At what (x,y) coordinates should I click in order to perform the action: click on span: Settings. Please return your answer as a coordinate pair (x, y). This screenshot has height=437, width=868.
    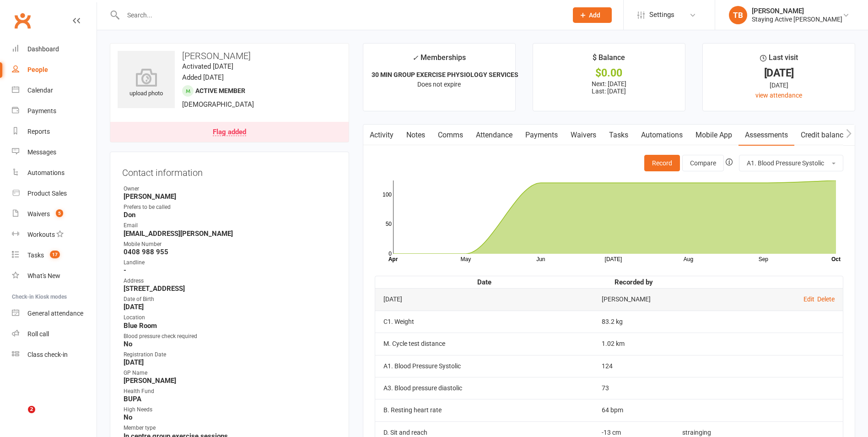
    Looking at the image, I should click on (662, 14).